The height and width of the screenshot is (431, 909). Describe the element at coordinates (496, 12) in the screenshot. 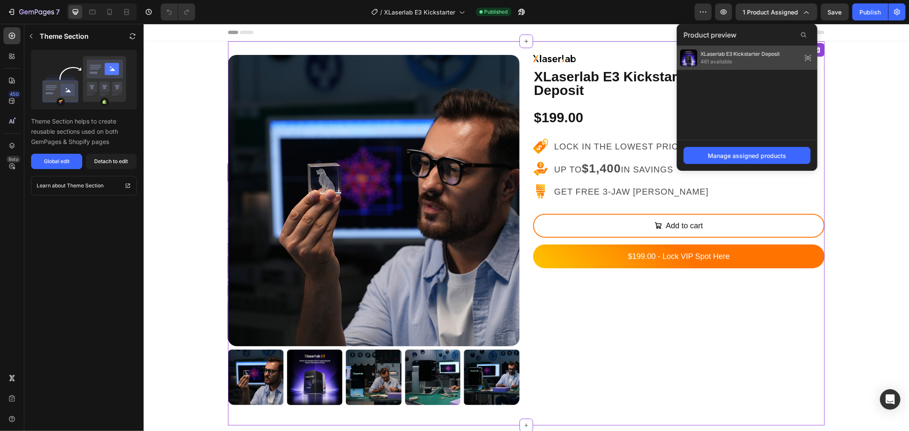

I see `span: Published` at that location.